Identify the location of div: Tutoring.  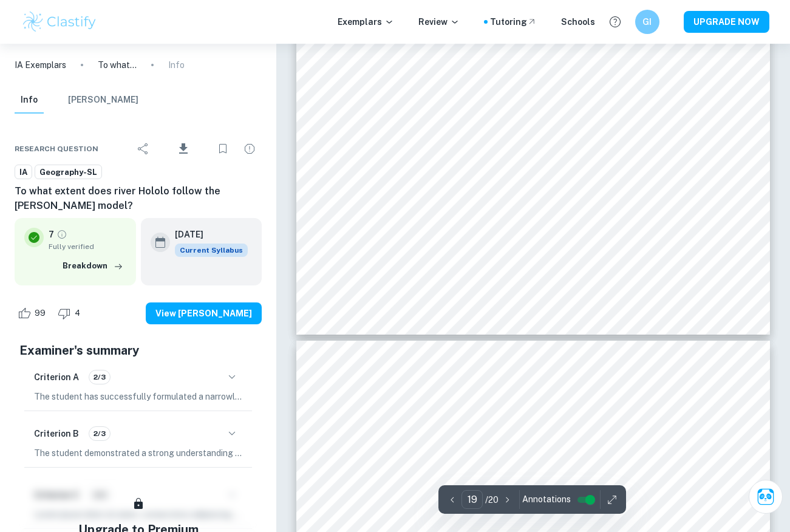
(513, 22).